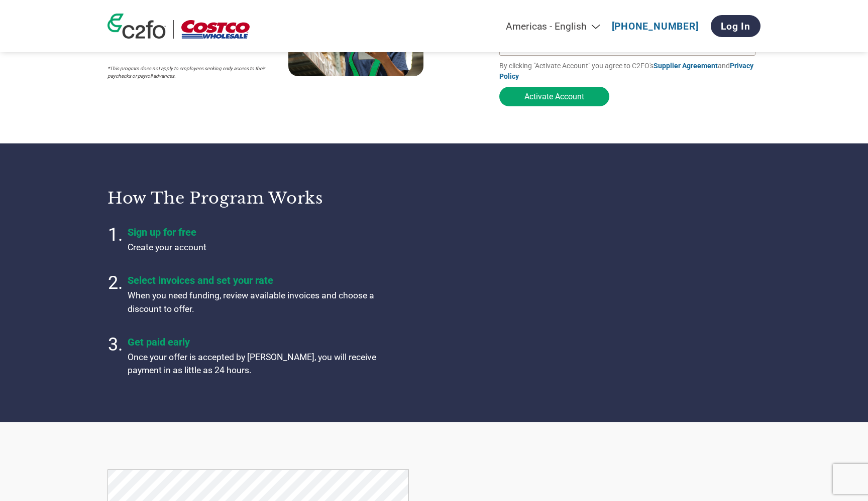 The height and width of the screenshot is (501, 868). Describe the element at coordinates (193, 73) in the screenshot. I see `p: *This program does not apply to employees seeking early access to their paychecks or payroll adva...` at that location.